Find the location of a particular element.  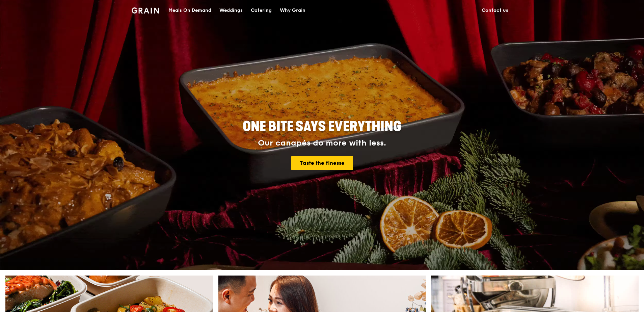

a: Catering is located at coordinates (261, 10).